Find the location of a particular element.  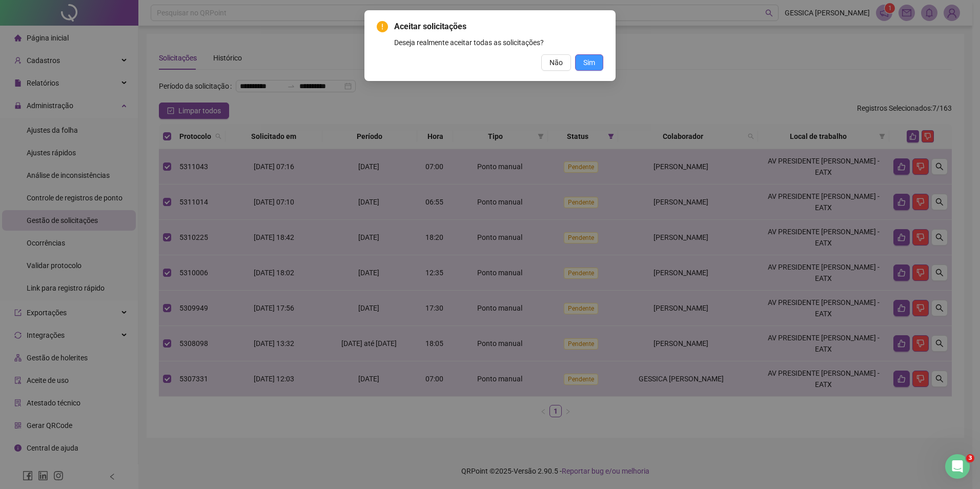

span: Aceitar solicitações is located at coordinates (499, 26).